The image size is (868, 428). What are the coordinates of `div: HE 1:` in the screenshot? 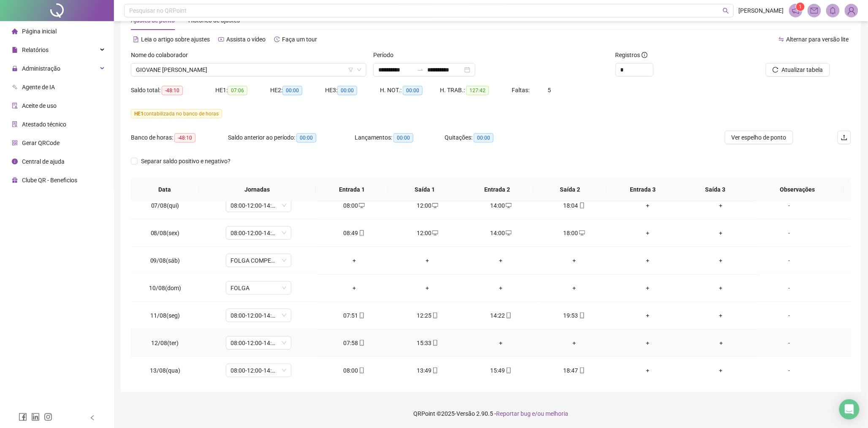 It's located at (243, 90).